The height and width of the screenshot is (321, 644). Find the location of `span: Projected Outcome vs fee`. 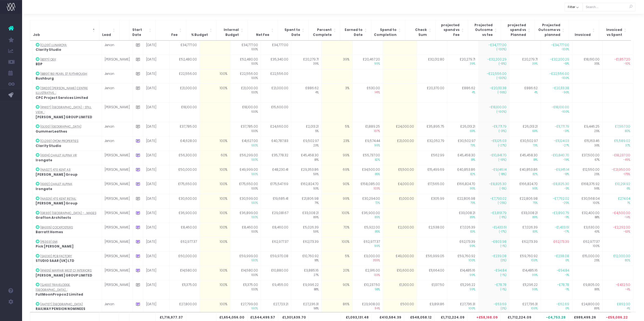

span: Projected Outcome vs fee is located at coordinates (482, 30).